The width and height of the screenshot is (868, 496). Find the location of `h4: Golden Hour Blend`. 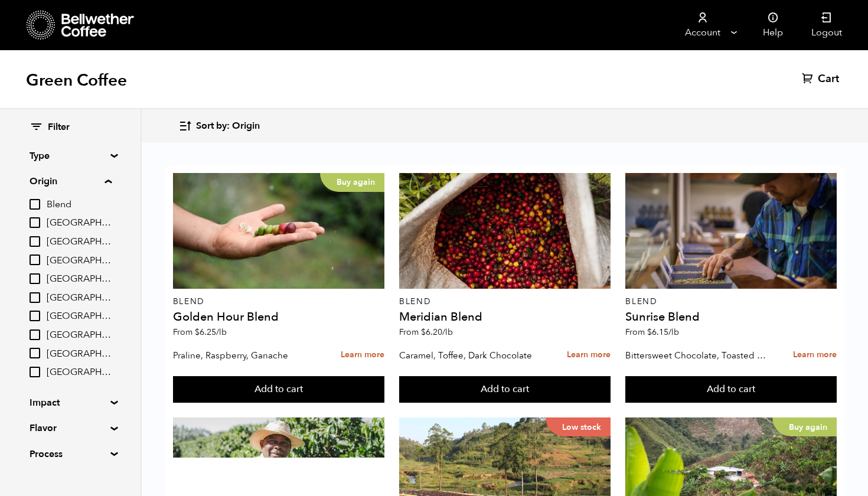

h4: Golden Hour Blend is located at coordinates (278, 317).